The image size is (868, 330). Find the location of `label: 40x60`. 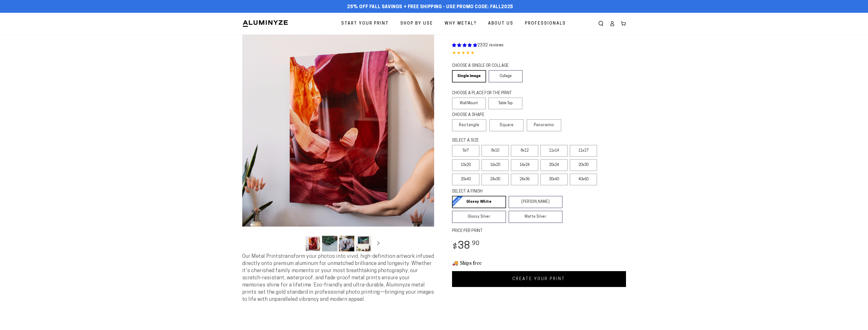

label: 40x60 is located at coordinates (583, 179).